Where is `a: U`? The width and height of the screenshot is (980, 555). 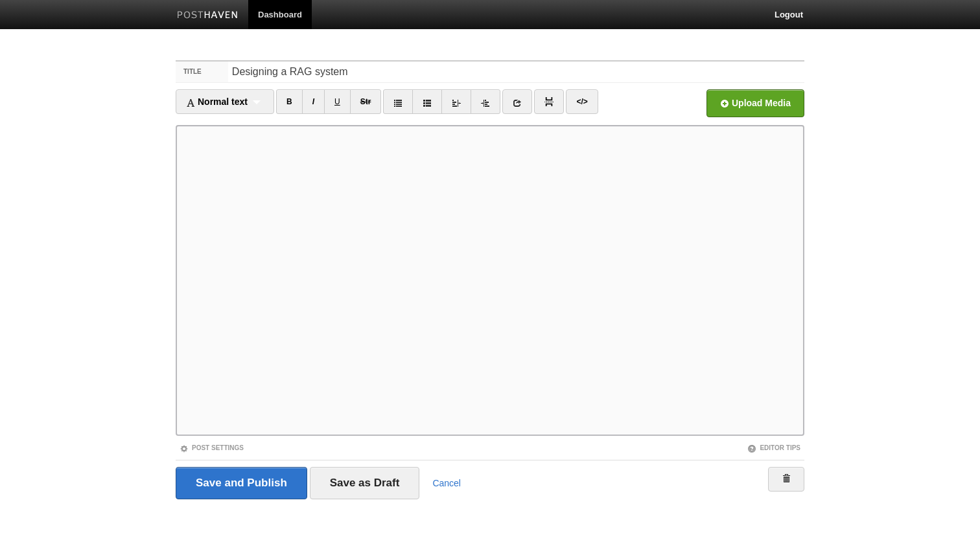 a: U is located at coordinates (337, 102).